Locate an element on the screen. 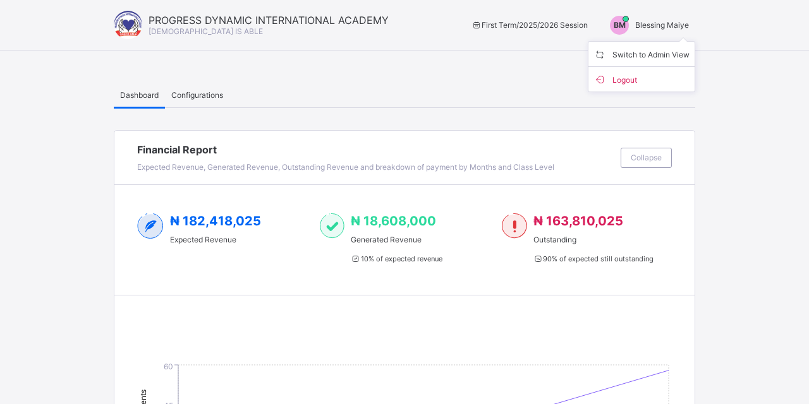 The height and width of the screenshot is (404, 809). span: BM is located at coordinates (619, 25).